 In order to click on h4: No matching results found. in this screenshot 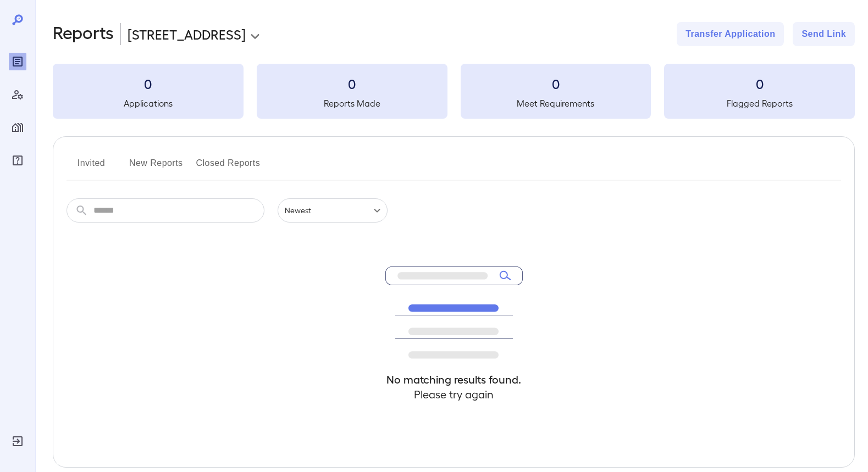, I will do `click(454, 379)`.